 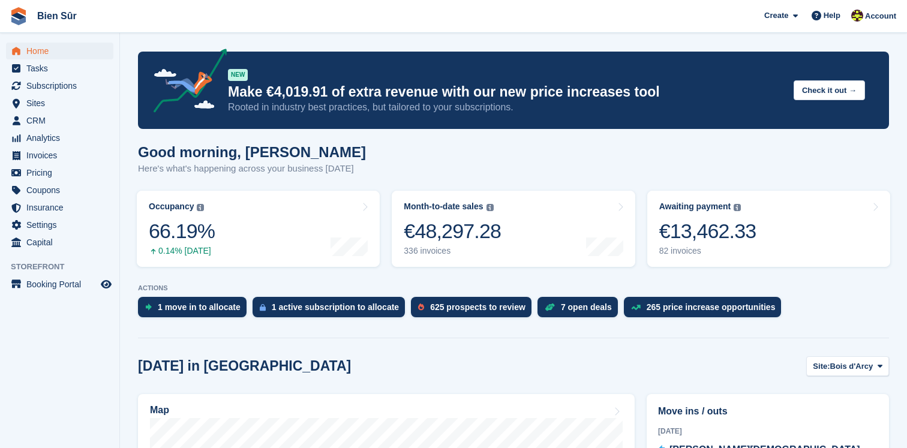 What do you see at coordinates (478, 307) in the screenshot?
I see `div: 625 prospects to review` at bounding box center [478, 307].